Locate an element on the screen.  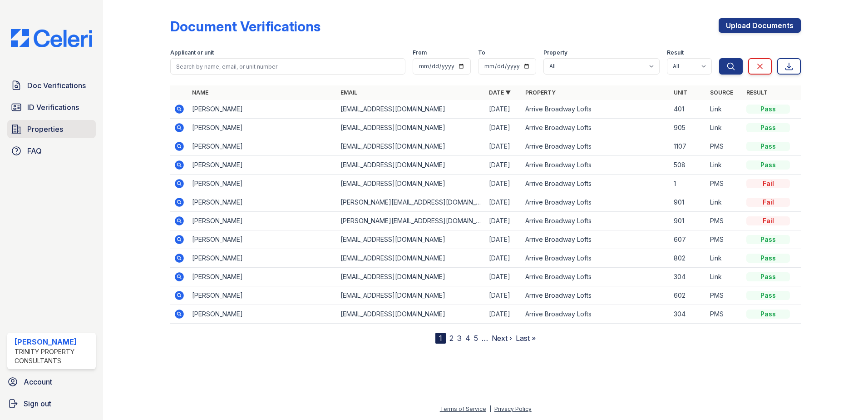
span: Properties is located at coordinates (45, 129).